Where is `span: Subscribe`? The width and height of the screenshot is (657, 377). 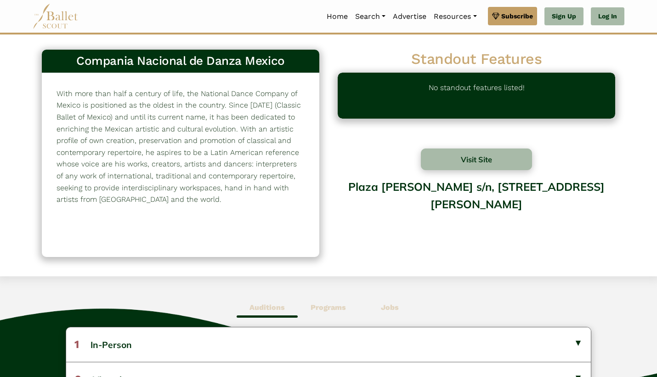
span: Subscribe is located at coordinates (517, 16).